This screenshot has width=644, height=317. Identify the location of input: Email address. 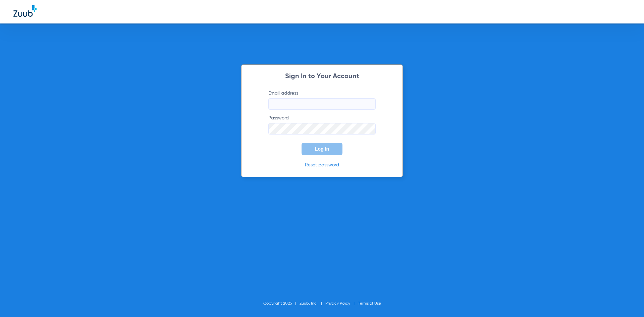
(322, 104).